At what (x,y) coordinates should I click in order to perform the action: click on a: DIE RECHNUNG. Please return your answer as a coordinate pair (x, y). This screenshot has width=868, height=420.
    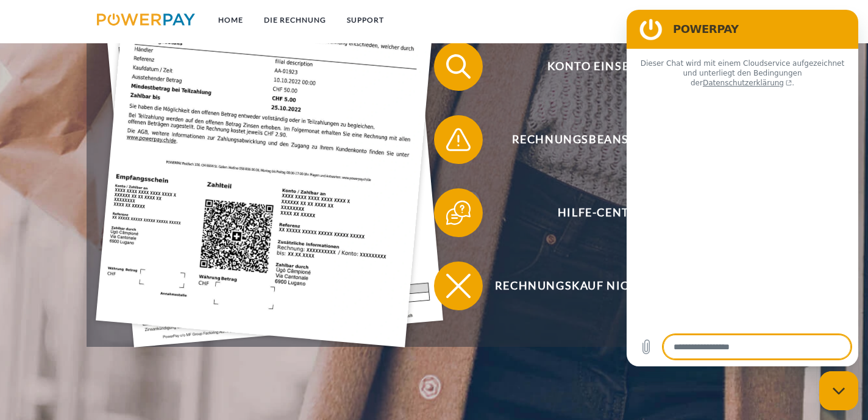
    Looking at the image, I should click on (295, 20).